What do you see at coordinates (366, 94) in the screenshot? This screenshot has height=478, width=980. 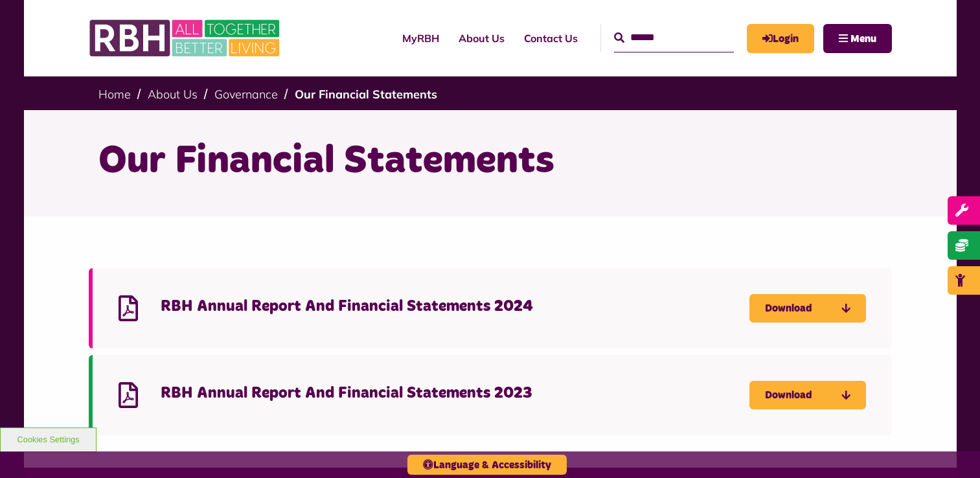 I see `a: Our Financial Statements` at bounding box center [366, 94].